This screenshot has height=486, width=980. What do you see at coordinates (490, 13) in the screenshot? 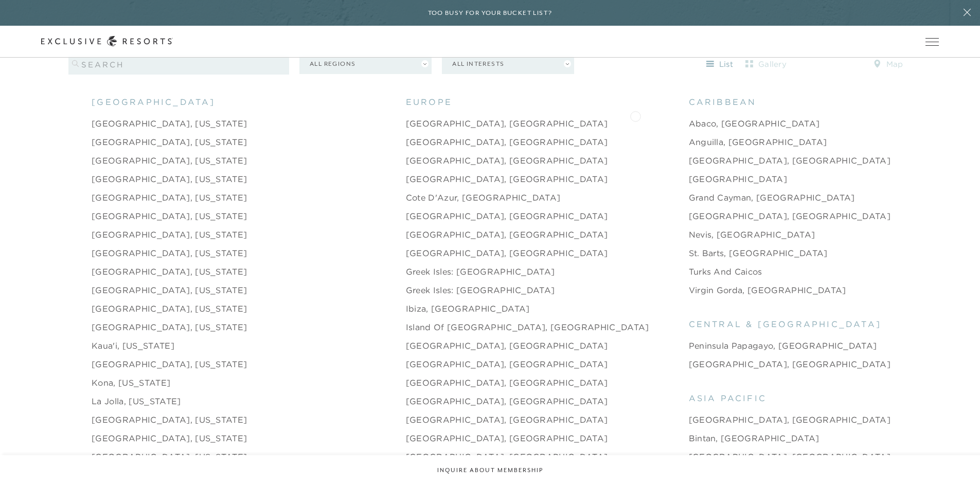
I see `h6: Too busy for your bucket list?` at bounding box center [490, 13].